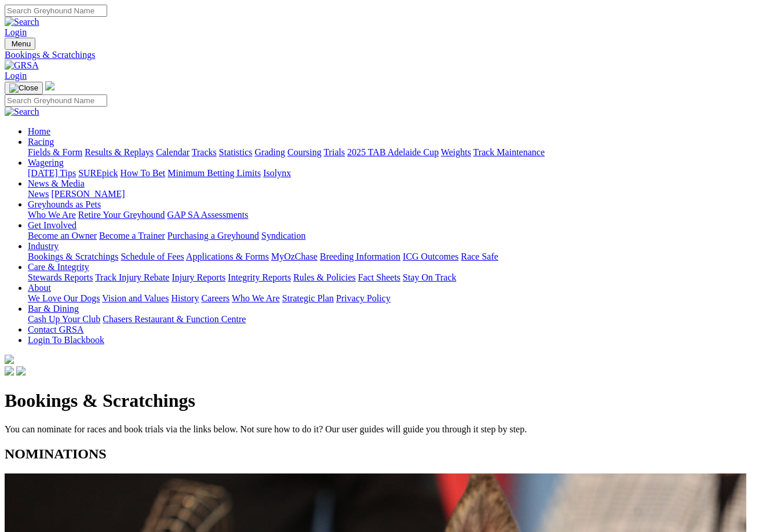  I want to click on a: News & Media, so click(56, 183).